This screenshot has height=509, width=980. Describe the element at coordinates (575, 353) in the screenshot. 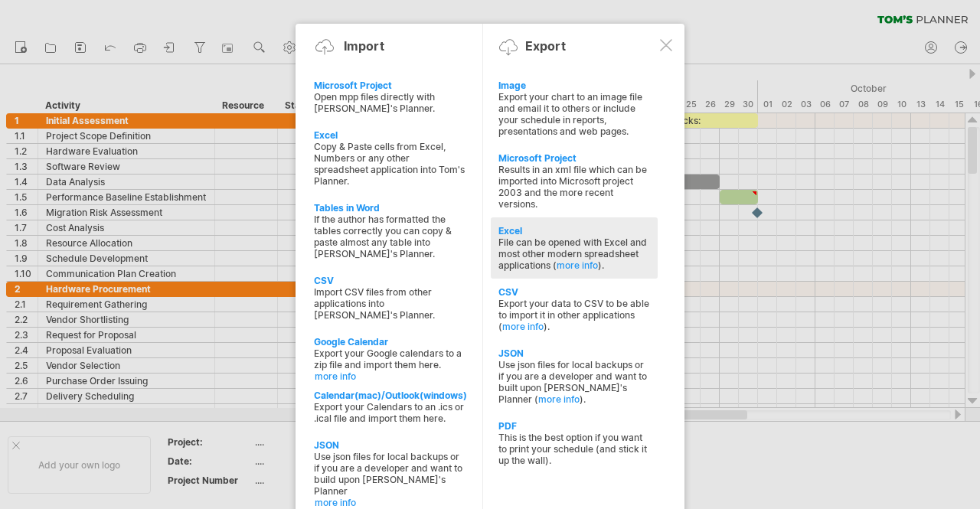

I see `div: JSON` at that location.